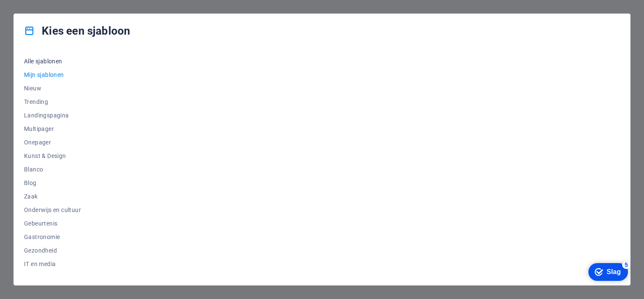 The height and width of the screenshot is (299, 644). I want to click on span: Nieuw, so click(55, 88).